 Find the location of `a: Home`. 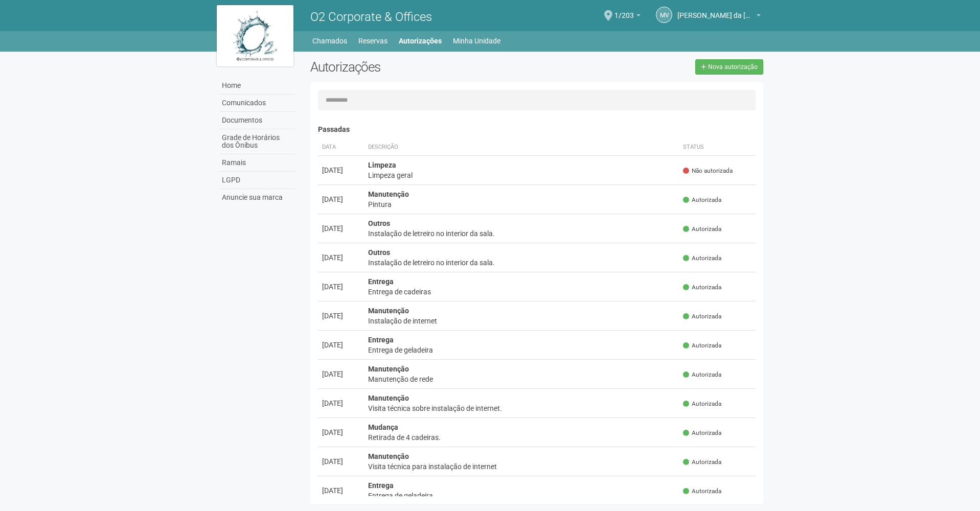

a: Home is located at coordinates (257, 86).